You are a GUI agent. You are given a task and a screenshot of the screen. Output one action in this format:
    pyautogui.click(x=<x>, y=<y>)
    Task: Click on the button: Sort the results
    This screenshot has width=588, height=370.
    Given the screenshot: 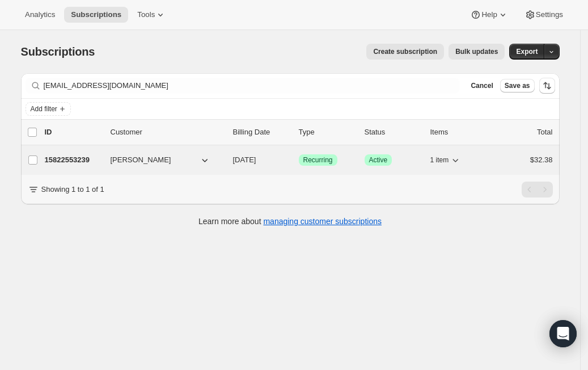 What is the action you would take?
    pyautogui.click(x=547, y=85)
    